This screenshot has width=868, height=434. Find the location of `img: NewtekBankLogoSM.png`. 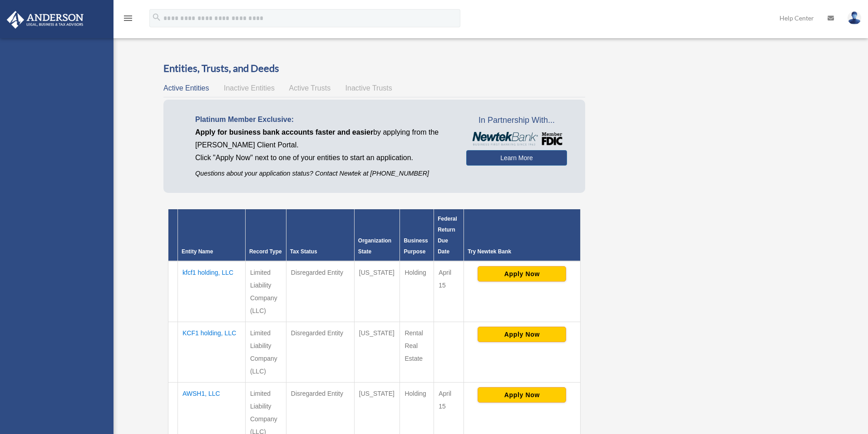

img: NewtekBankLogoSM.png is located at coordinates (516, 139).